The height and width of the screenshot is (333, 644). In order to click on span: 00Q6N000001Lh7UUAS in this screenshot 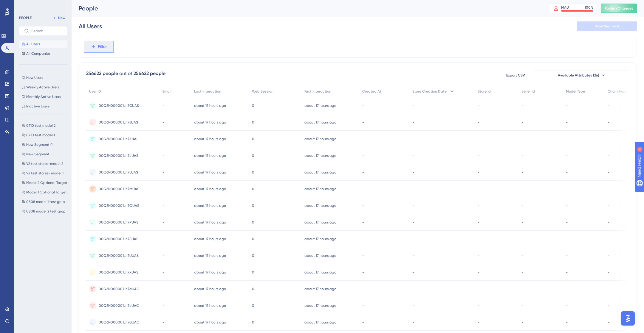, I will do `click(119, 256)`.